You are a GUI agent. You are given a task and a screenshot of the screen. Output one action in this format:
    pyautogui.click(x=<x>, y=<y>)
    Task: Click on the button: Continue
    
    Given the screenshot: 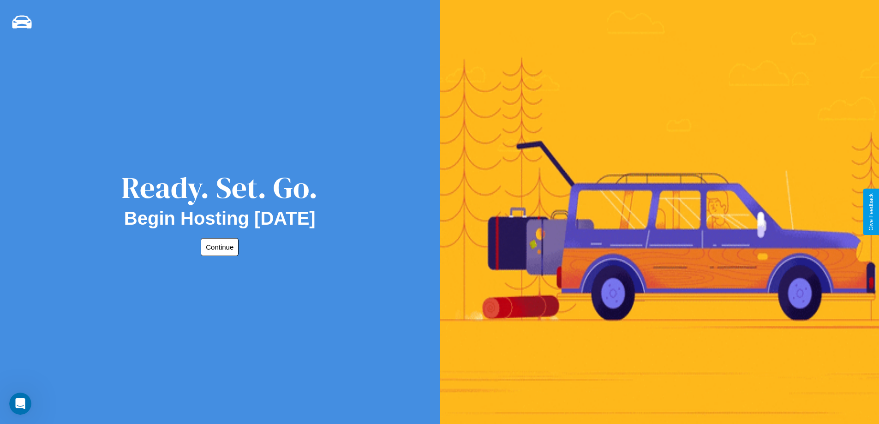 What is the action you would take?
    pyautogui.click(x=220, y=247)
    